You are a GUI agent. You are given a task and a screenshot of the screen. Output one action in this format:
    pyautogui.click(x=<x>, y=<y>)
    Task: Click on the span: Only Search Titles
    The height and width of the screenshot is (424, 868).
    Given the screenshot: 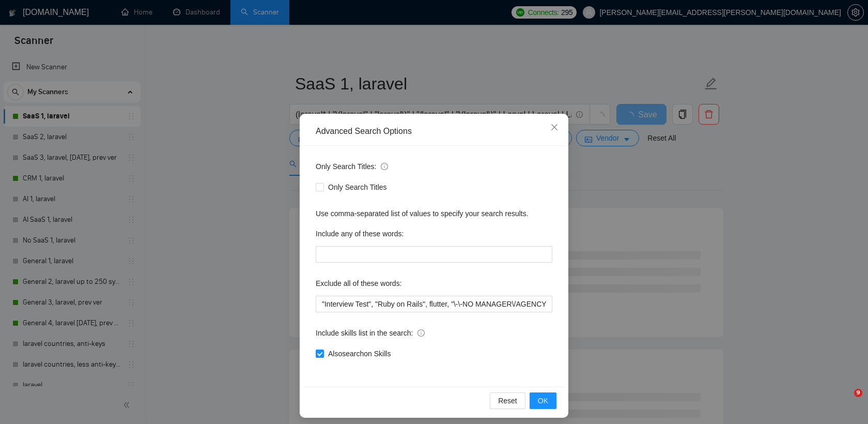 What is the action you would take?
    pyautogui.click(x=357, y=187)
    